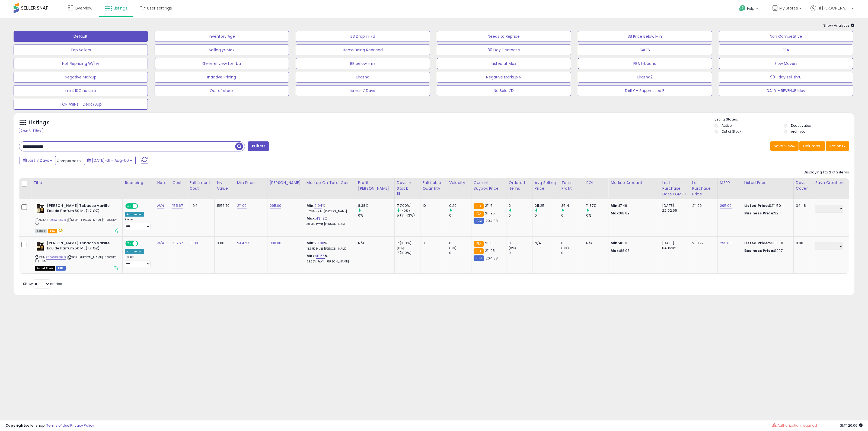  What do you see at coordinates (61, 268) in the screenshot?
I see `span: FBM` at bounding box center [61, 268].